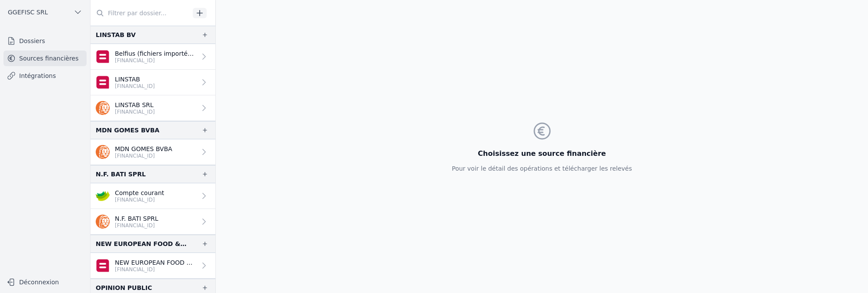  I want to click on p: LINSTAB SRL, so click(135, 105).